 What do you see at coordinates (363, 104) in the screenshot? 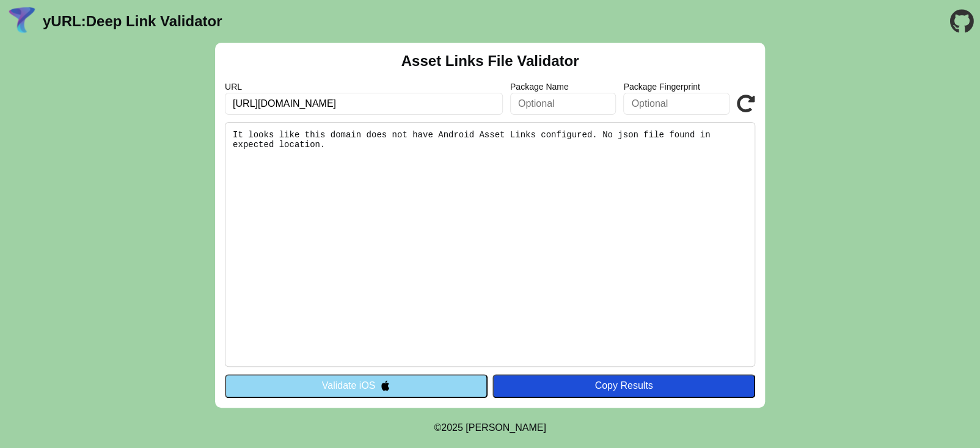
I see `input: Required` at bounding box center [363, 104].